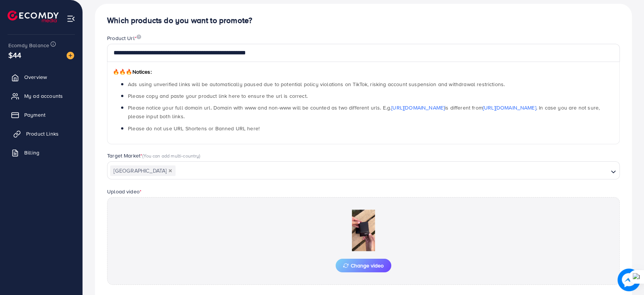 This screenshot has height=295, width=644. Describe the element at coordinates (363, 266) in the screenshot. I see `span: Change video` at that location.